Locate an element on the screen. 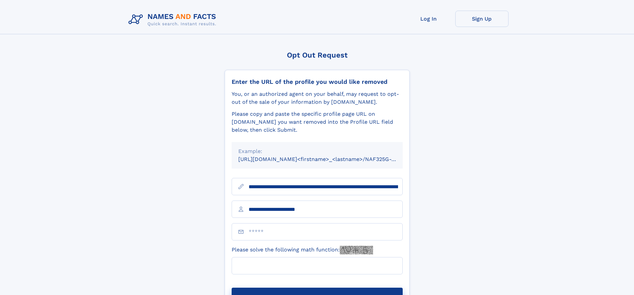  img: Logo Names and Facts is located at coordinates (174, 20).